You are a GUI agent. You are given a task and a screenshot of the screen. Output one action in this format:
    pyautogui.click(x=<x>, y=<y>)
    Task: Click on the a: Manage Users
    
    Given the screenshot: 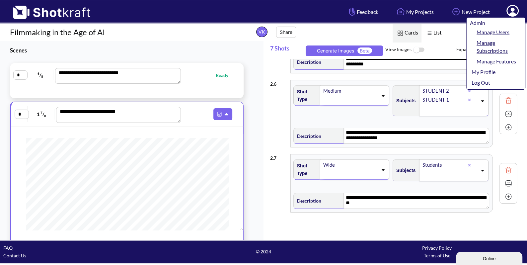 What is the action you would take?
    pyautogui.click(x=494, y=32)
    